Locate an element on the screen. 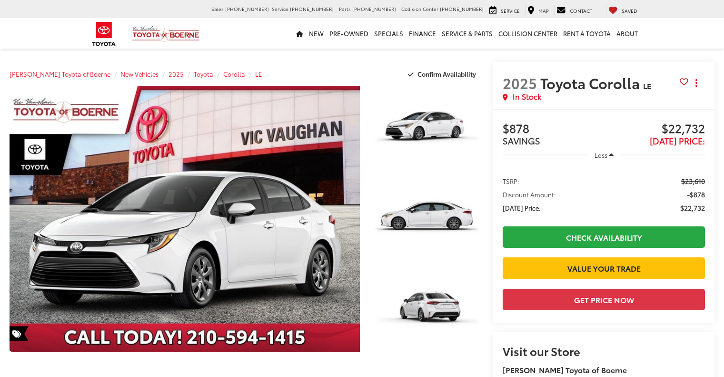 This screenshot has width=724, height=377. a: Check Availability is located at coordinates (604, 237).